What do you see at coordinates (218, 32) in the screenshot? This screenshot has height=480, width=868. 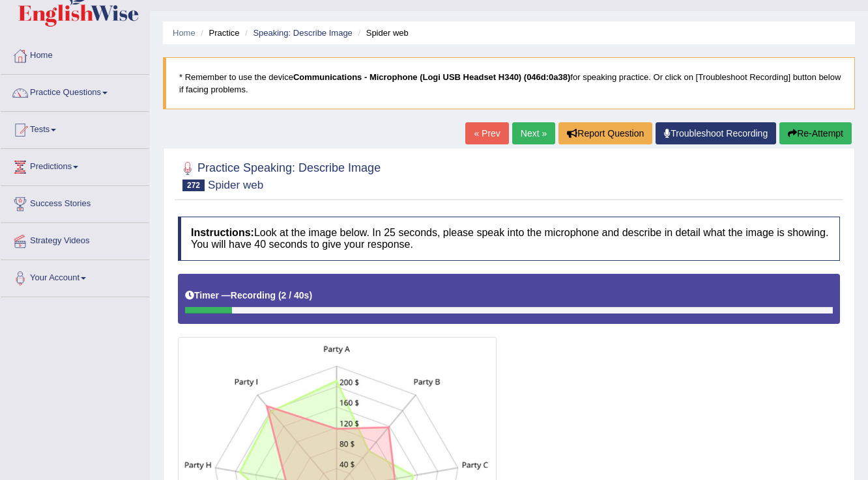 I see `li: Practice` at bounding box center [218, 32].